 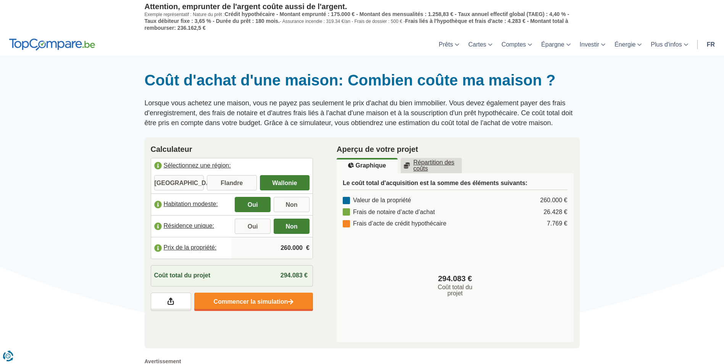 I want to click on label: Flandre, so click(x=232, y=183).